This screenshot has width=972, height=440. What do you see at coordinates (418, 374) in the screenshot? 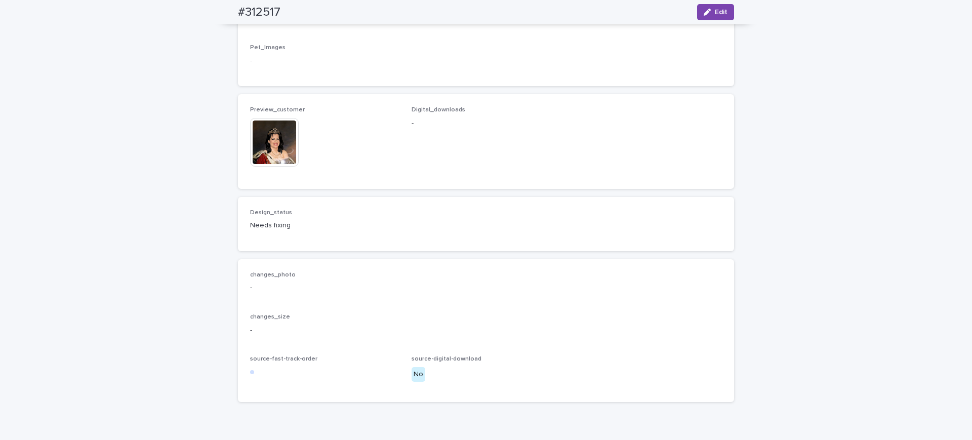
I see `div: No` at bounding box center [418, 374].